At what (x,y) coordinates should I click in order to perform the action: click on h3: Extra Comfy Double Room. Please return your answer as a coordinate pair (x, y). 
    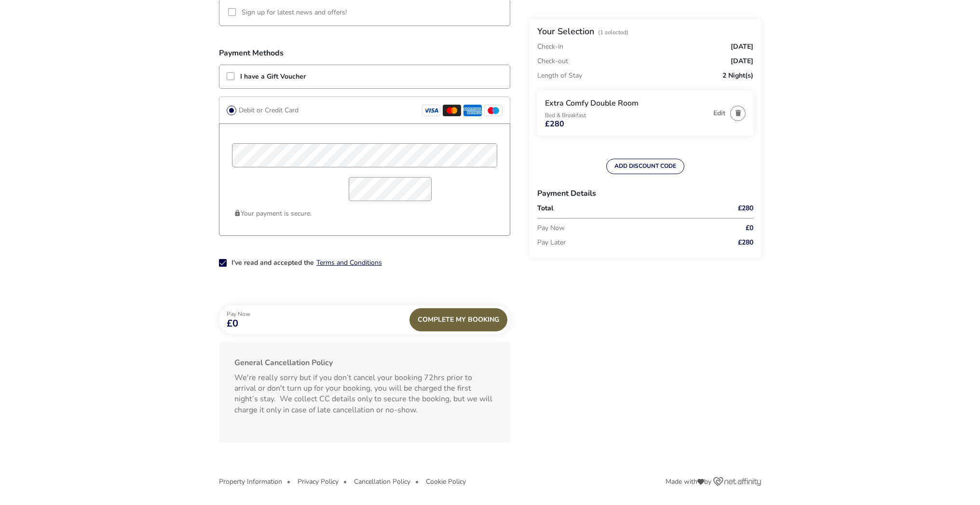
    Looking at the image, I should click on (626, 103).